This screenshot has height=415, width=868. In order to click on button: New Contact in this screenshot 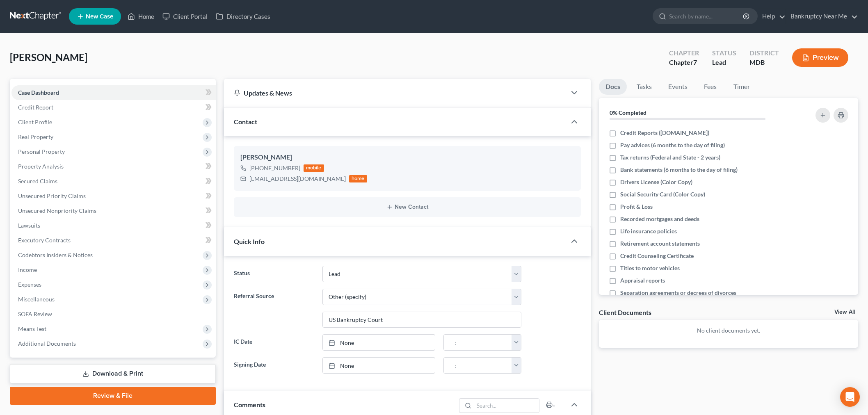, I will do `click(407, 207)`.